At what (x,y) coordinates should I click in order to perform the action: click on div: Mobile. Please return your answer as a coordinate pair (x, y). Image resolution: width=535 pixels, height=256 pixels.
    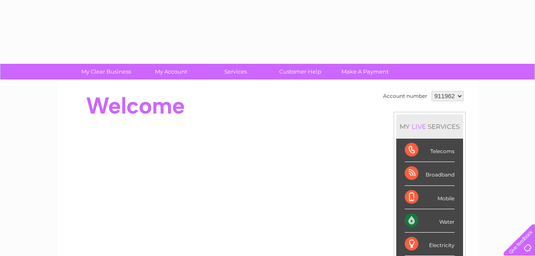
    Looking at the image, I should click on (430, 198).